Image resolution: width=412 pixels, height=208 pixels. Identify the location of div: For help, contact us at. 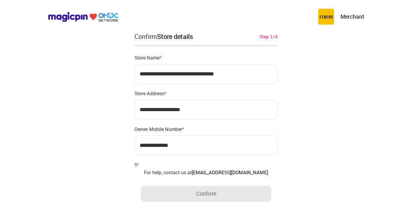
(206, 172).